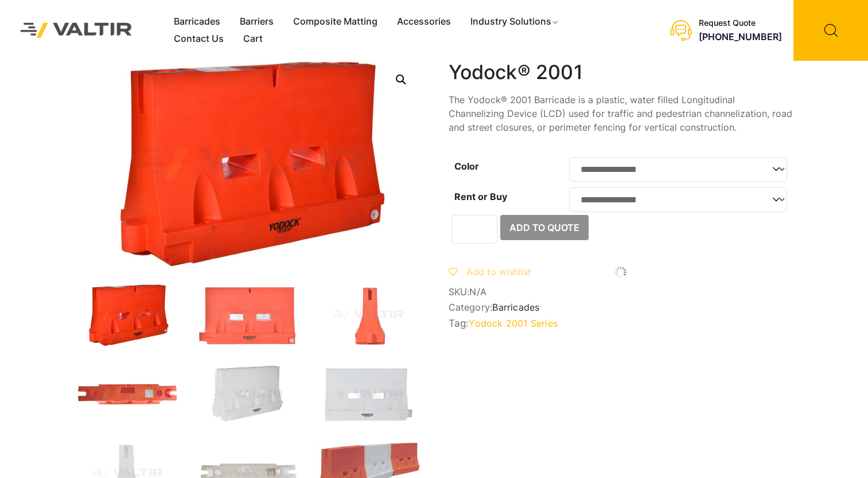 Image resolution: width=868 pixels, height=478 pixels. Describe the element at coordinates (478, 292) in the screenshot. I see `span: N/A` at that location.